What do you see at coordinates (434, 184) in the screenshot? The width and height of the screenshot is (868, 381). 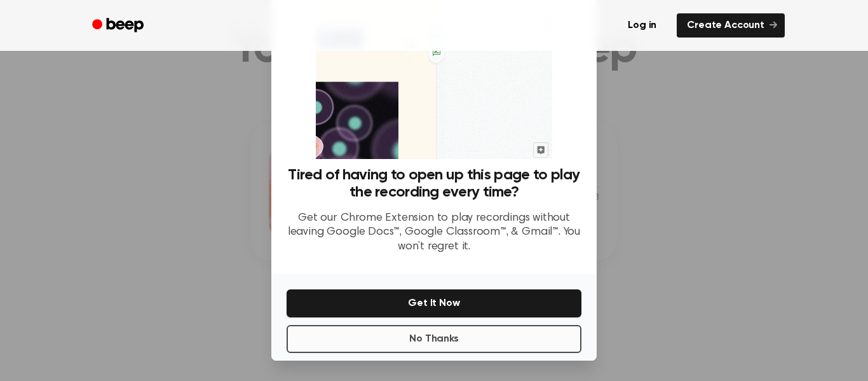 I see `h3: Tired of having to open up this page to play the recording every time?` at bounding box center [434, 184].